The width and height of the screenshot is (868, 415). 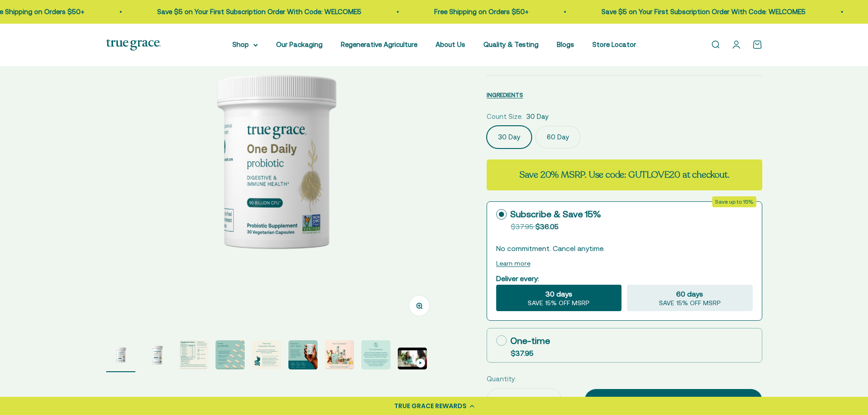 I want to click on img: - 12 quantified and DNA-verified probiotic cultures to support digestive and immune health* - Pre..., so click(x=230, y=355).